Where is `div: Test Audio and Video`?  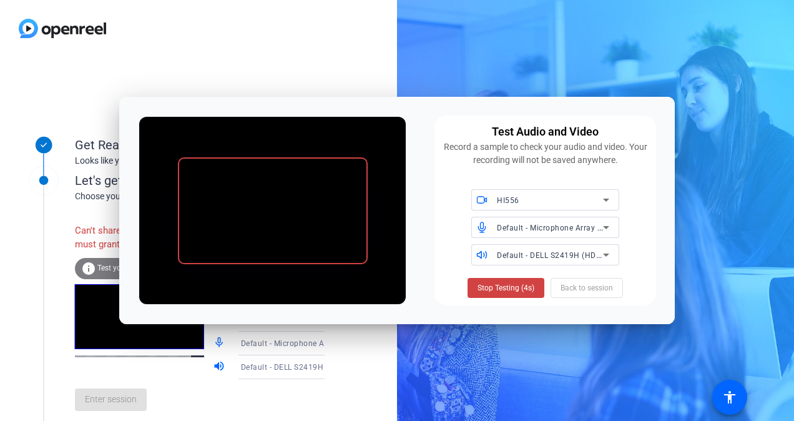 div: Test Audio and Video is located at coordinates (545, 132).